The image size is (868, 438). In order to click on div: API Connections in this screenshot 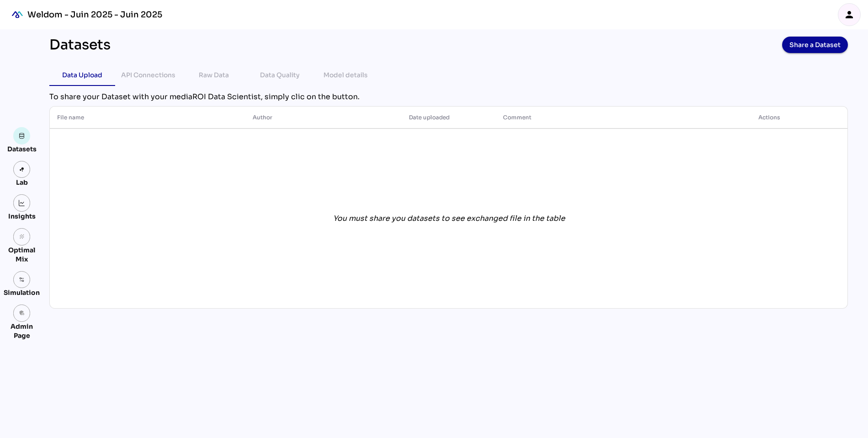, I will do `click(148, 75)`.